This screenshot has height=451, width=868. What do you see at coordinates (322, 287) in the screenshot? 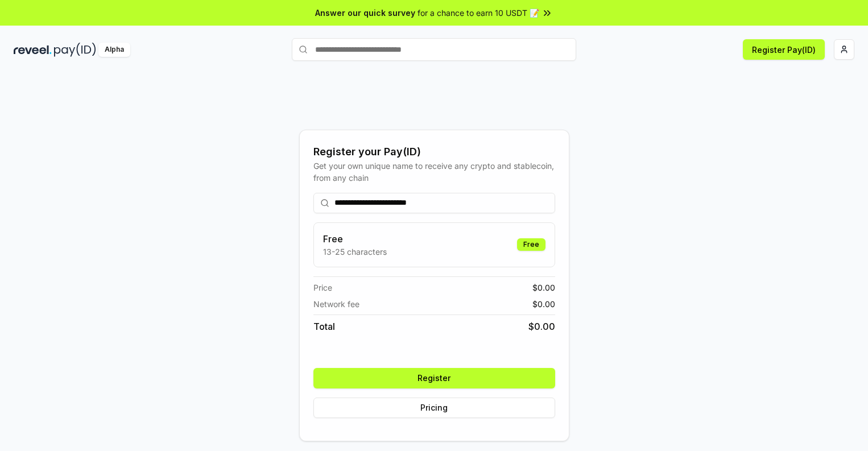
I see `span: Price` at bounding box center [322, 287].